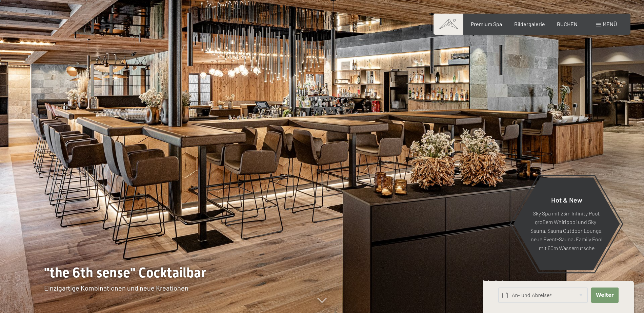 The image size is (644, 313). What do you see at coordinates (567, 230) in the screenshot?
I see `p: Sky Spa mit 23m Infinity Pool, großem Whirlpool und Sky-Sauna, Sauna Outdoor Lounge, neue Event-S...` at bounding box center [567, 230].